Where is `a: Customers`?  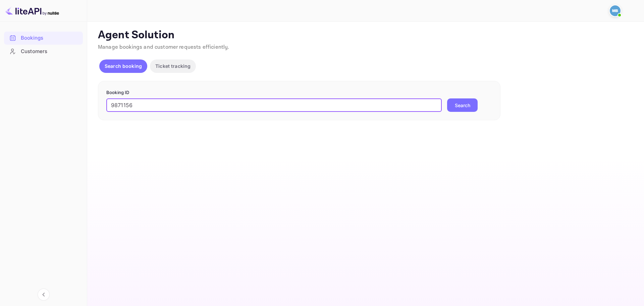
a: Customers is located at coordinates (43, 51).